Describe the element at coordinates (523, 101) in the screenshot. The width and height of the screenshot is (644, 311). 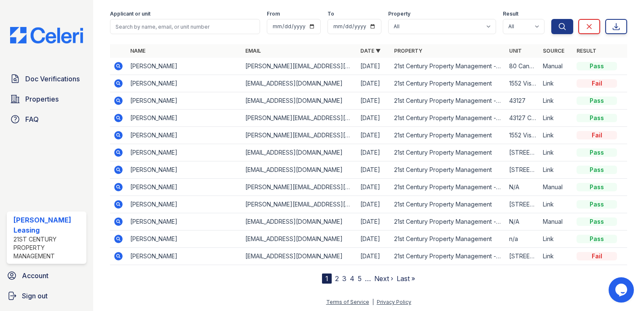
I see `td: 43127` at that location.